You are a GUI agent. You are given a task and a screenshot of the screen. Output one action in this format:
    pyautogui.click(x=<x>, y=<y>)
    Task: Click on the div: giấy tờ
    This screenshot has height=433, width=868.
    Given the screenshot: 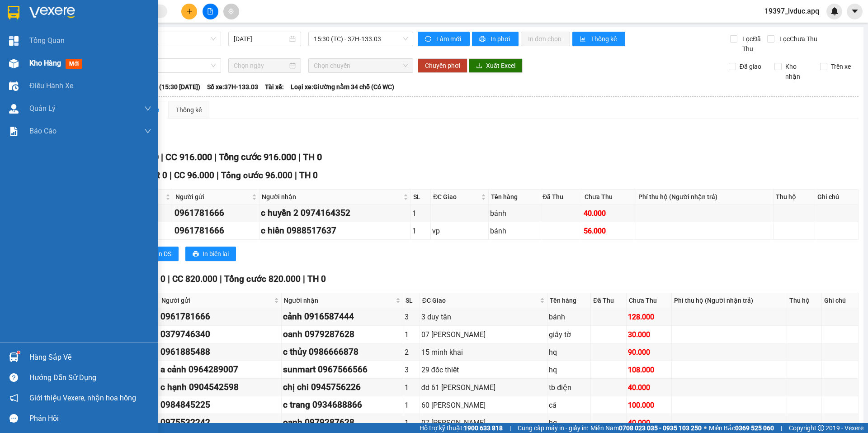 What is the action you would take?
    pyautogui.click(x=569, y=334)
    